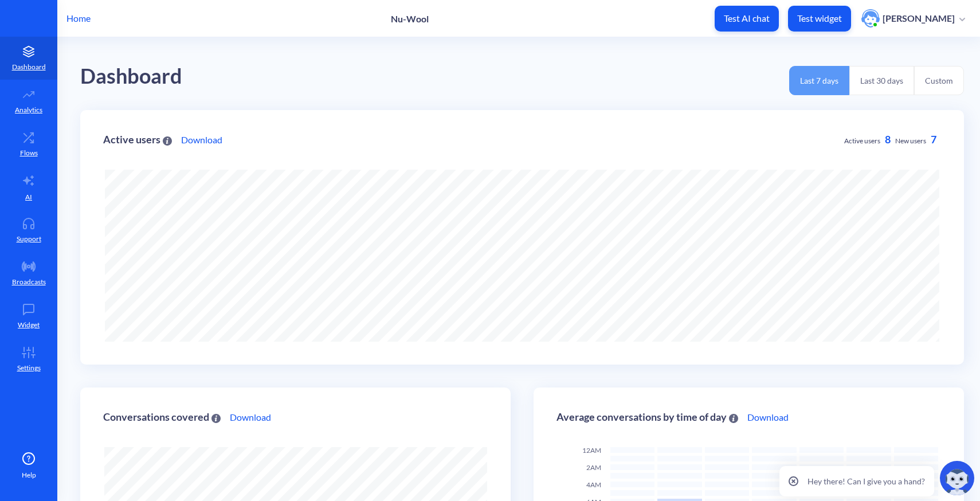 This screenshot has width=980, height=501. I want to click on p: Hey there! Can I give you a hand?, so click(866, 481).